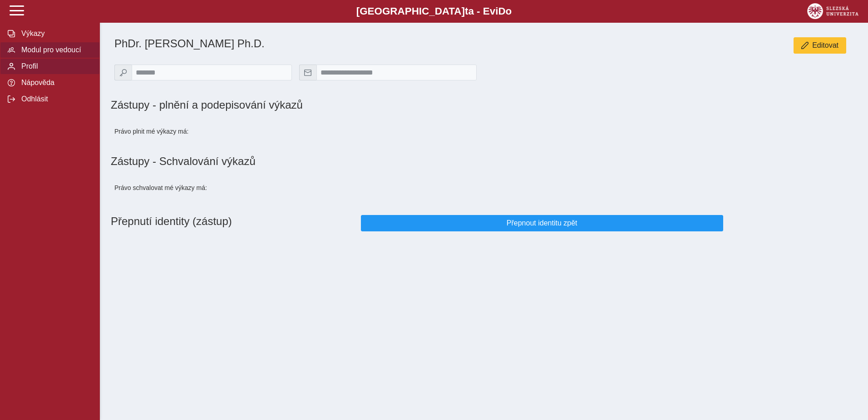  Describe the element at coordinates (832, 11) in the screenshot. I see `img: logo_web_su.png` at that location.